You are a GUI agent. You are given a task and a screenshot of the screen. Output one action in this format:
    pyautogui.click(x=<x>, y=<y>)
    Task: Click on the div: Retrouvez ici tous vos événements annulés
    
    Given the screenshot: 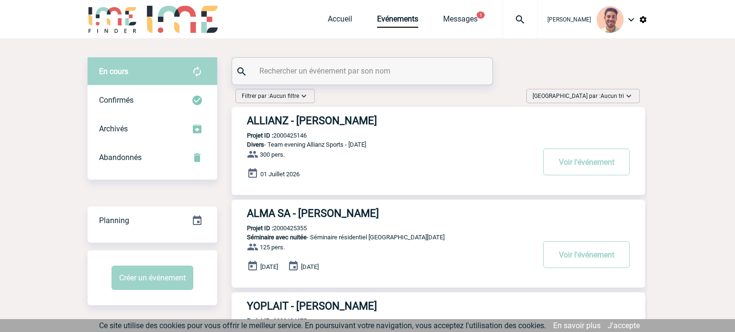 What is the action you would take?
    pyautogui.click(x=152, y=158)
    